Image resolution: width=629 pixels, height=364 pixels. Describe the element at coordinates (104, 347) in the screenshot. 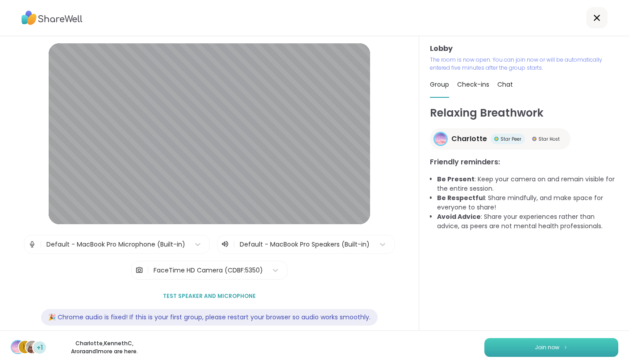

I see `p: CharIotte , KennethC , Arora and 1 more are here.` at that location.